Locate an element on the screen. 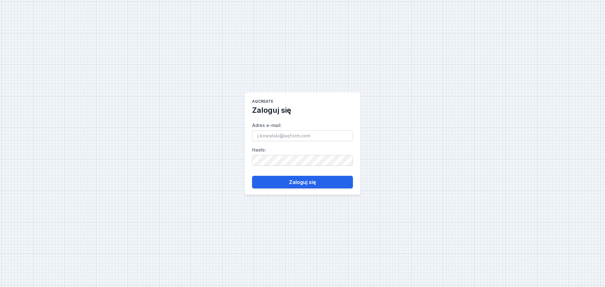 This screenshot has height=287, width=605. label: Hasło : is located at coordinates (302, 155).